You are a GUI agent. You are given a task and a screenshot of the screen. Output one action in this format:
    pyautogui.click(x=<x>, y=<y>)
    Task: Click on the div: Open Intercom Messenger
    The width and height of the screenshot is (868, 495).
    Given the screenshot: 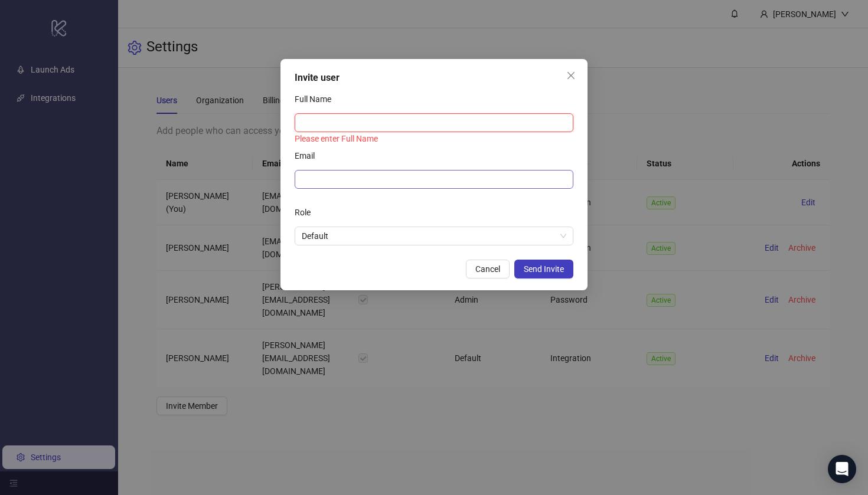 What is the action you would take?
    pyautogui.click(x=842, y=469)
    